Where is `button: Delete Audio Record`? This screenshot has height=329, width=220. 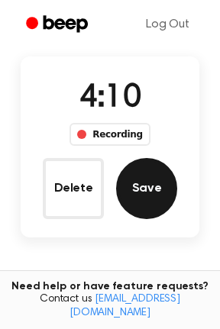
button: Delete Audio Record is located at coordinates (73, 188).